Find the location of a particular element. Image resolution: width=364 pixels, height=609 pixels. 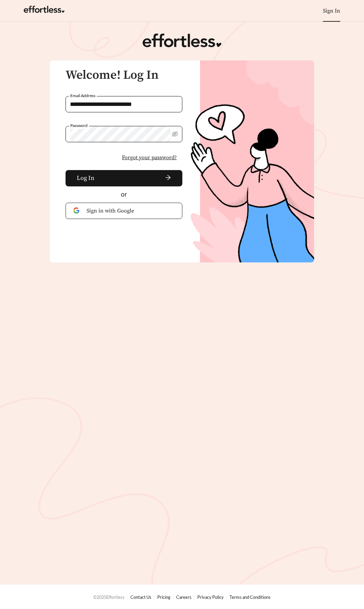

span: Forgot your password? is located at coordinates (150, 157).